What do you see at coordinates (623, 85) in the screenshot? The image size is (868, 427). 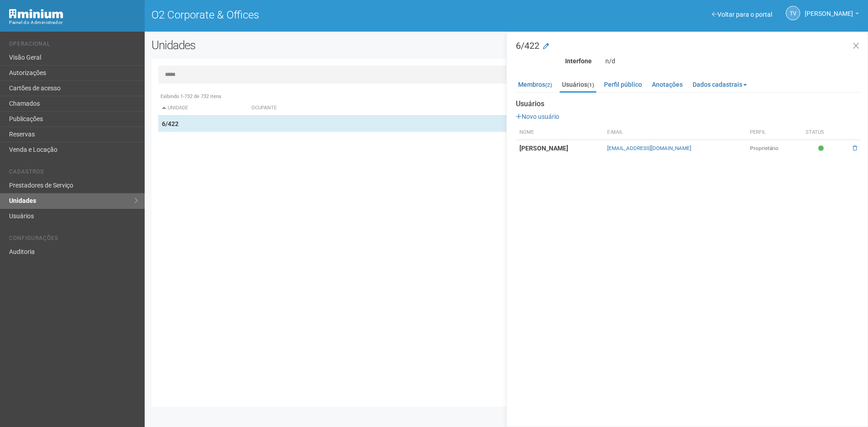 I see `a: Perfil público` at bounding box center [623, 85].